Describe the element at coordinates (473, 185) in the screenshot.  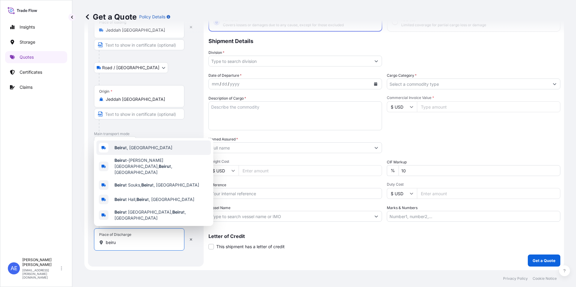
I see `span: Duty Cost` at that location.